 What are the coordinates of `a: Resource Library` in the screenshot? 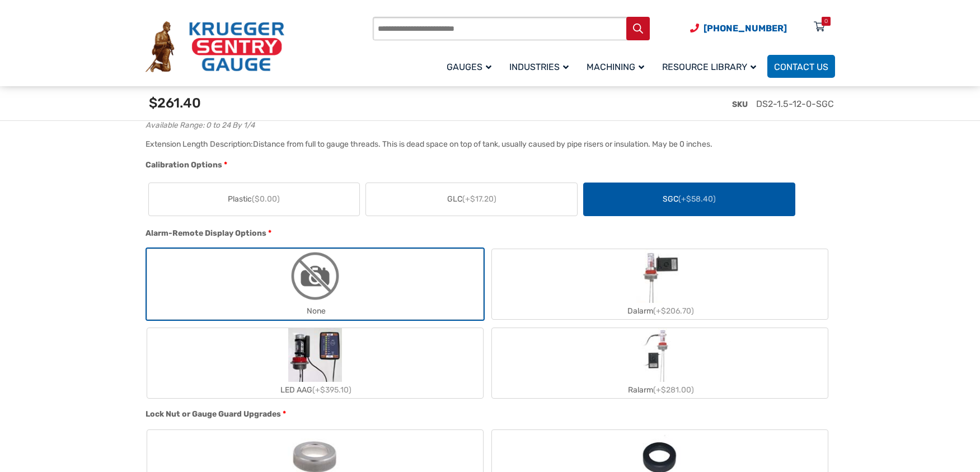 It's located at (711, 66).